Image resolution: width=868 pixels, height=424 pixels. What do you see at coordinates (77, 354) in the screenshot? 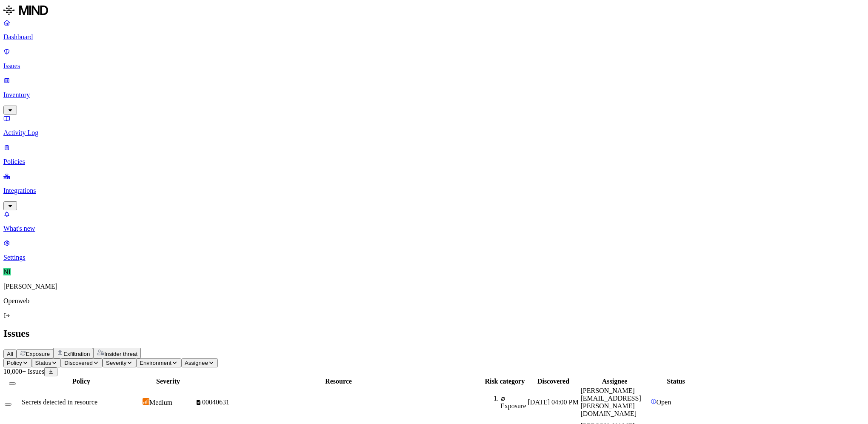
I see `span: Exfiltration` at bounding box center [77, 354].